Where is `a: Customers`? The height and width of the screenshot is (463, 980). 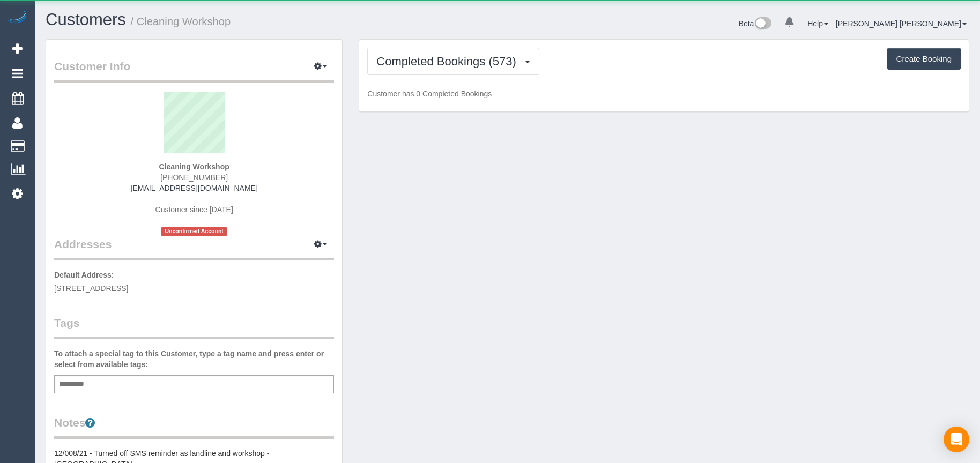
a: Customers is located at coordinates (86, 19).